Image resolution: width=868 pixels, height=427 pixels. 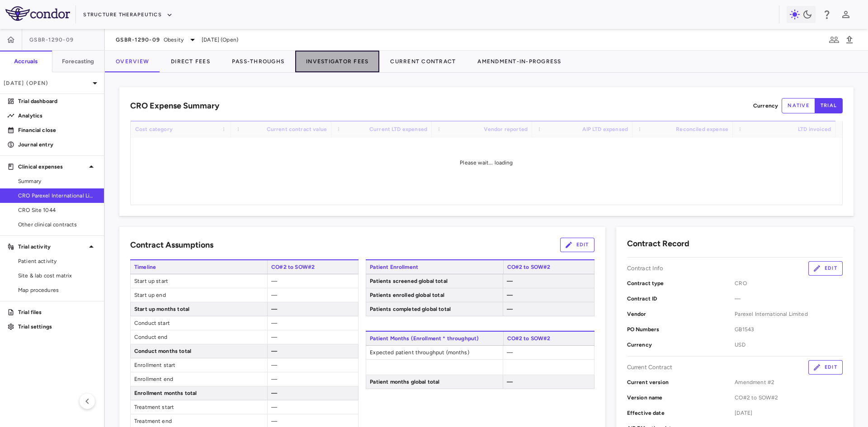 I want to click on button: Current Contract, so click(x=423, y=61).